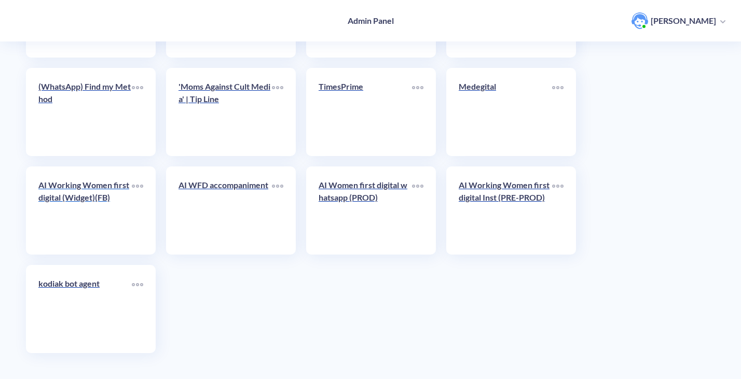  Describe the element at coordinates (365, 211) in the screenshot. I see `a: AI Women first digital whatsapp (PROD)` at that location.